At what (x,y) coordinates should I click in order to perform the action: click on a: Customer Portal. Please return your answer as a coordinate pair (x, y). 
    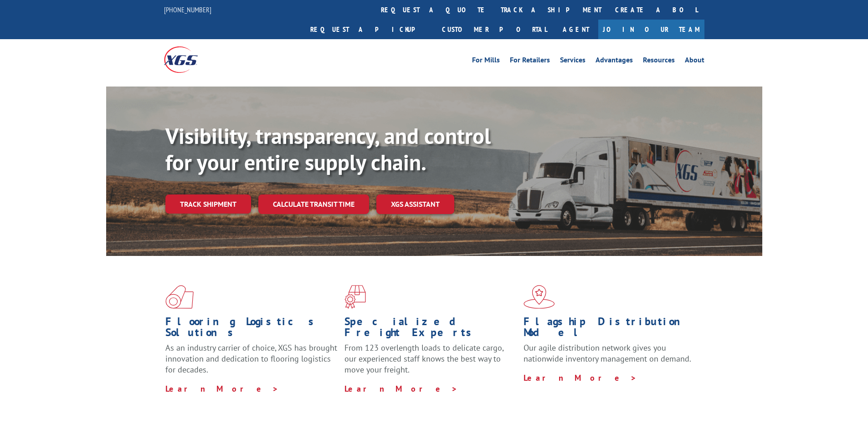
    Looking at the image, I should click on (495, 29).